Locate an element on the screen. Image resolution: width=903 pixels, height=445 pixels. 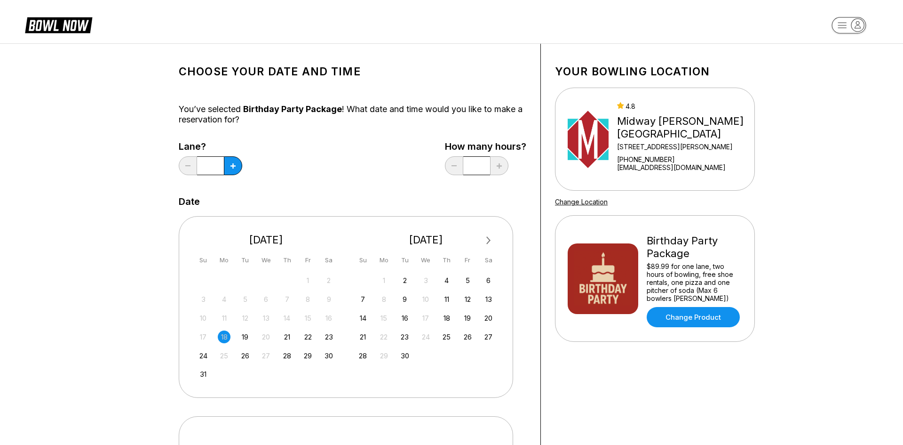
div: 4.8 is located at coordinates (684, 106).